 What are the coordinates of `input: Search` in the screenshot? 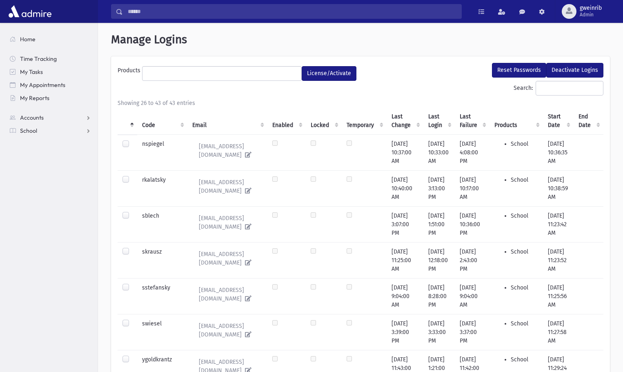 It's located at (292, 11).